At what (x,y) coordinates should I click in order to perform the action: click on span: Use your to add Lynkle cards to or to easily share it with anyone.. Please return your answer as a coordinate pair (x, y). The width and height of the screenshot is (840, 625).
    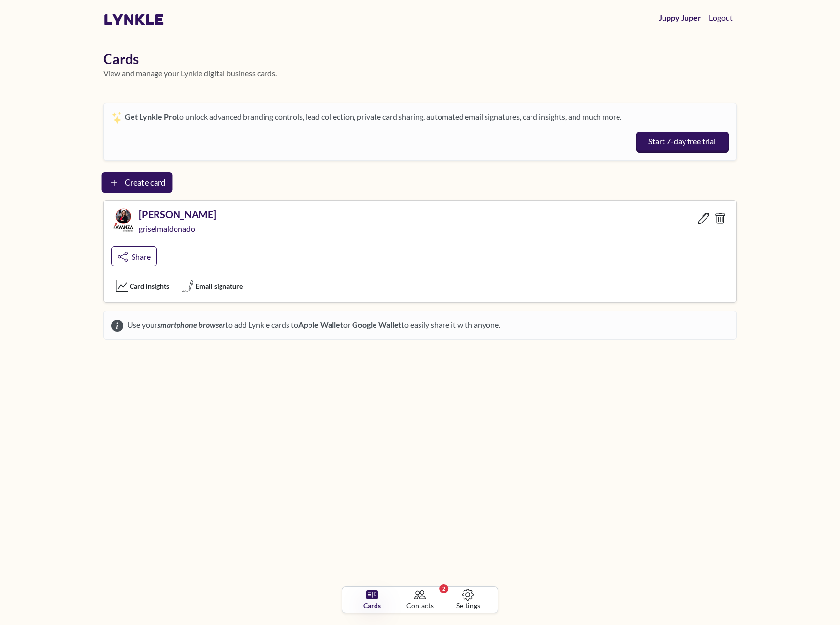
    Looking at the image, I should click on (312, 326).